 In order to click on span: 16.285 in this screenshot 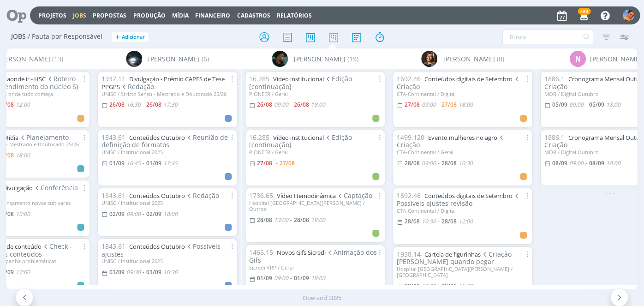, I will do `click(259, 78)`.